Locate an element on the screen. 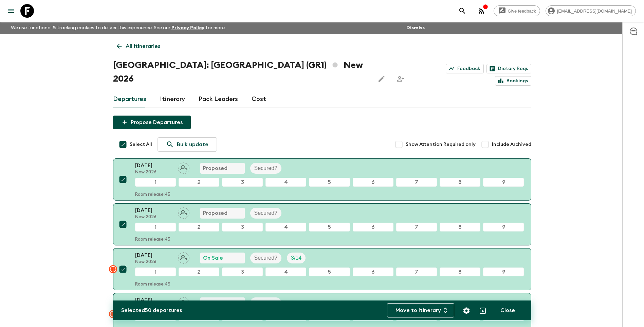 The image size is (644, 327). a: Pack Leaders is located at coordinates (218, 99).